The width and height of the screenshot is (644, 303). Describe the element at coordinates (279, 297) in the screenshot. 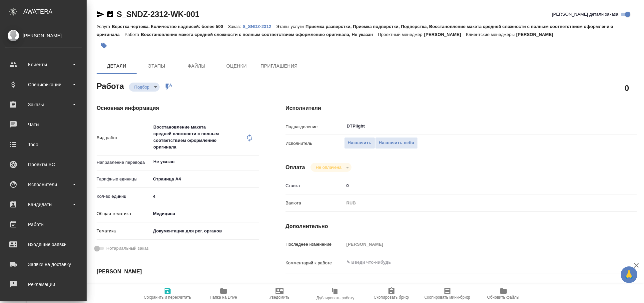

I see `span: Уведомить` at that location.